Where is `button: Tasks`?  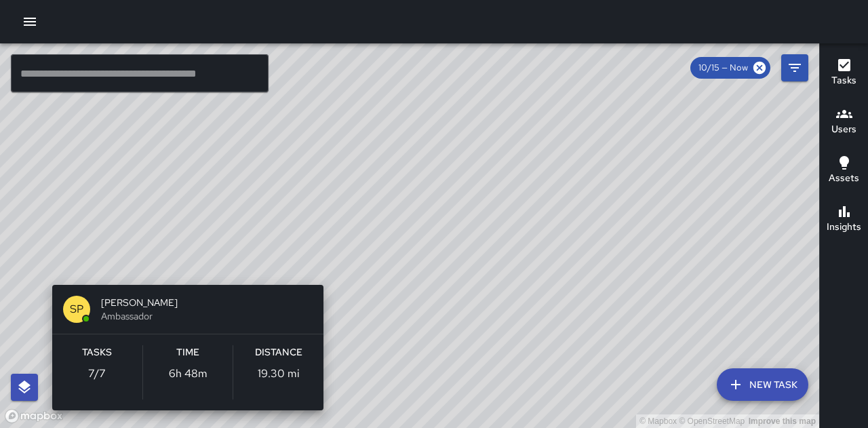
button: Tasks is located at coordinates (843, 74).